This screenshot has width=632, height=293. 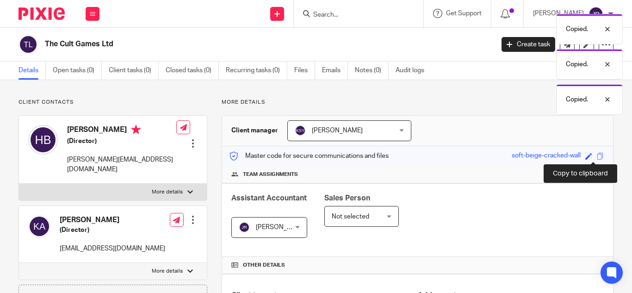 What do you see at coordinates (134, 70) in the screenshot?
I see `a: Client tasks (0)` at bounding box center [134, 70].